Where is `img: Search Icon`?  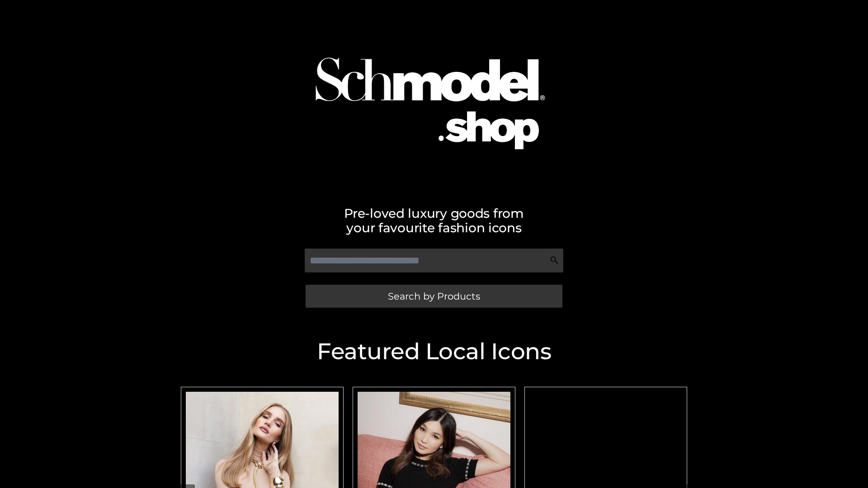
img: Search Icon is located at coordinates (554, 261).